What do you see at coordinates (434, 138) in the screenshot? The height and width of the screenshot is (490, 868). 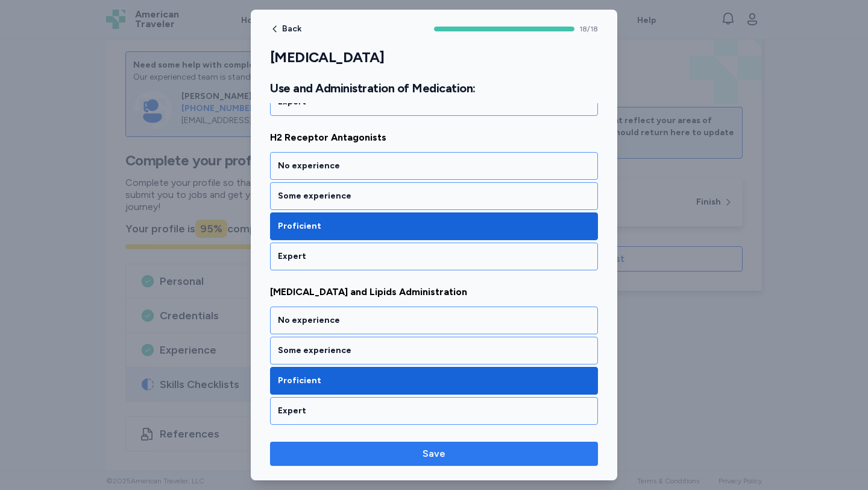 I see `span: H2 Receptor Antagonists` at bounding box center [434, 138].